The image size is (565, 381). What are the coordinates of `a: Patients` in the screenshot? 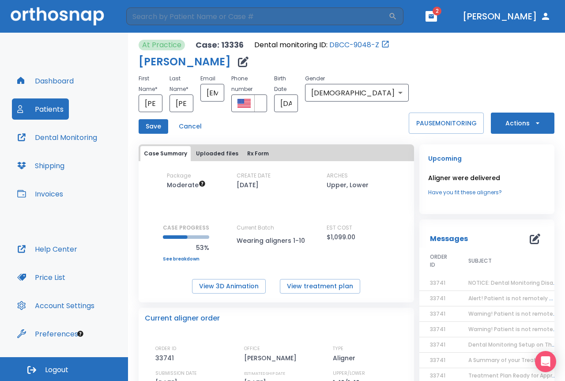 It's located at (40, 109).